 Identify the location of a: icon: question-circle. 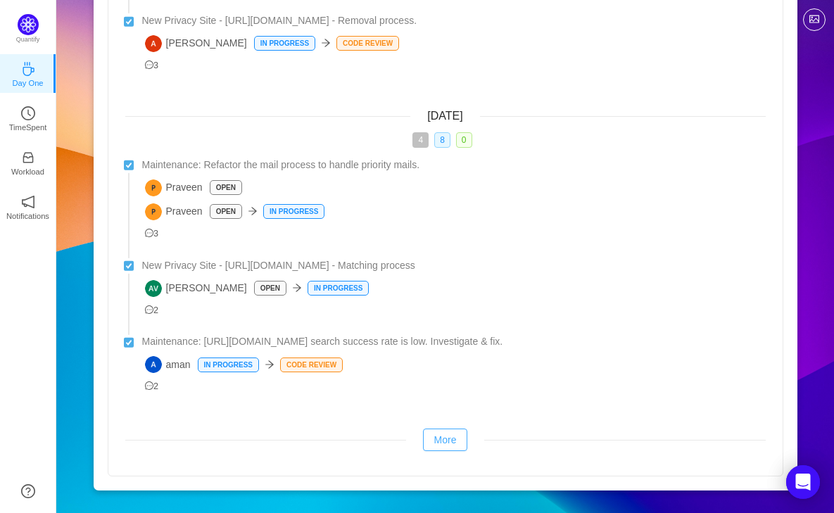
(28, 492).